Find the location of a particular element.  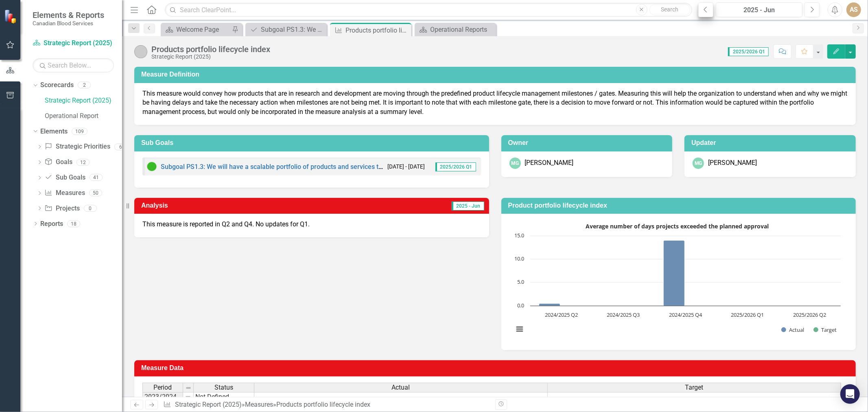

text: Average number of days projects exceeded the planned approval is located at coordinates (677, 226).